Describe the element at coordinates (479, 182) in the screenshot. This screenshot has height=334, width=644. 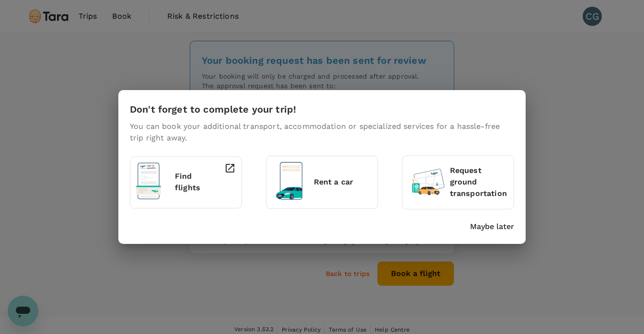
I see `p: Request ground transportation` at that location.